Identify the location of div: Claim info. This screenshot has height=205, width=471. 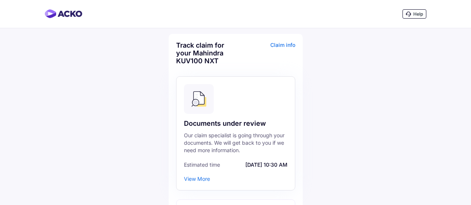
(266, 56).